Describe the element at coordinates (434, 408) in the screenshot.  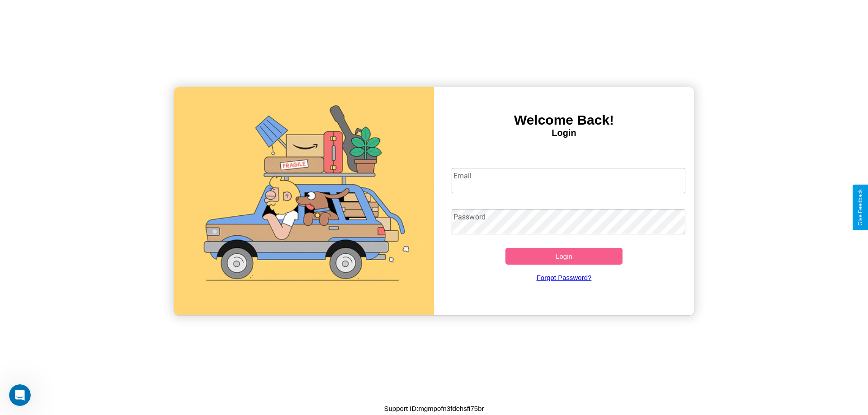
I see `p: Support ID: mgmpofn3fdehsfi75br` at that location.